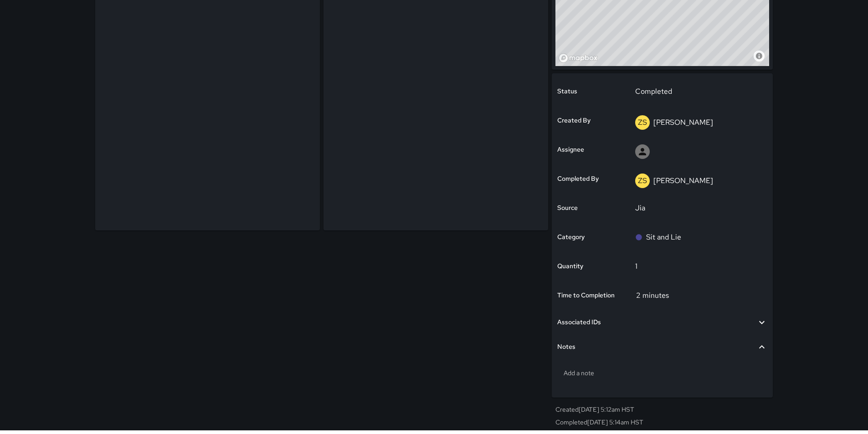 Image resolution: width=868 pixels, height=434 pixels. What do you see at coordinates (698, 91) in the screenshot?
I see `p: Completed` at bounding box center [698, 91].